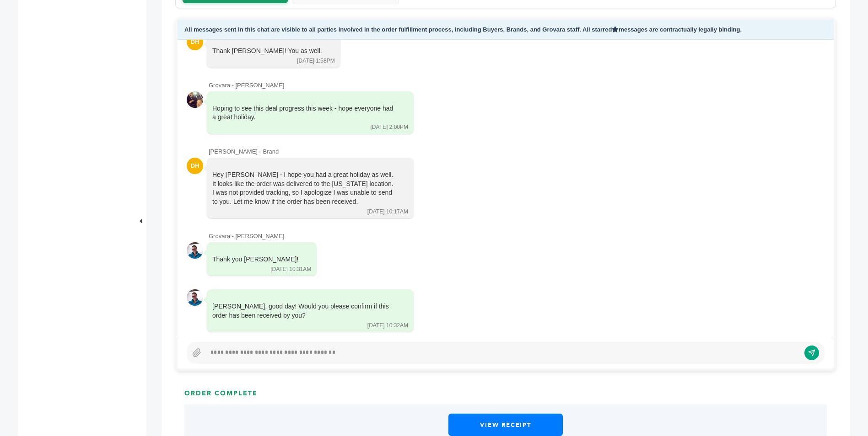 The image size is (868, 436). I want to click on div: All messages sent in this chat are visible to all parties involved in the order fulfillment proce..., so click(506, 30).